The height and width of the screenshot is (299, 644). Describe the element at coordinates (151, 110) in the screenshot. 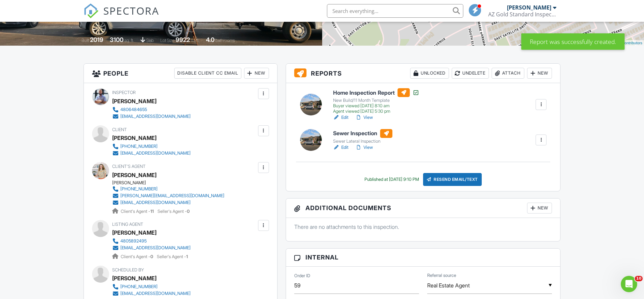

I see `a: 4806484655` at that location.